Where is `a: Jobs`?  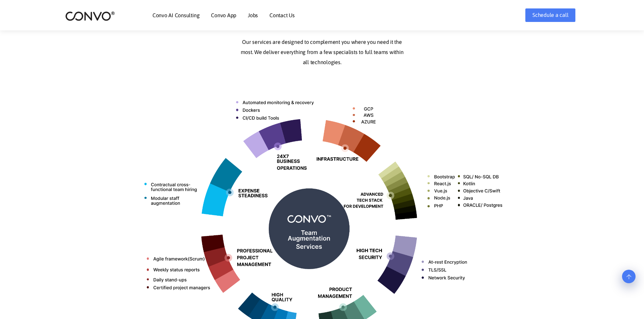
a: Jobs is located at coordinates (253, 15).